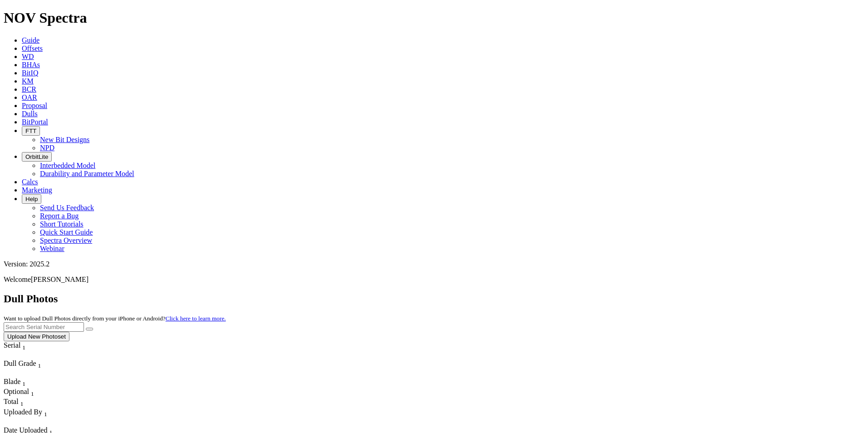  I want to click on h2: Dull Photos, so click(434, 299).